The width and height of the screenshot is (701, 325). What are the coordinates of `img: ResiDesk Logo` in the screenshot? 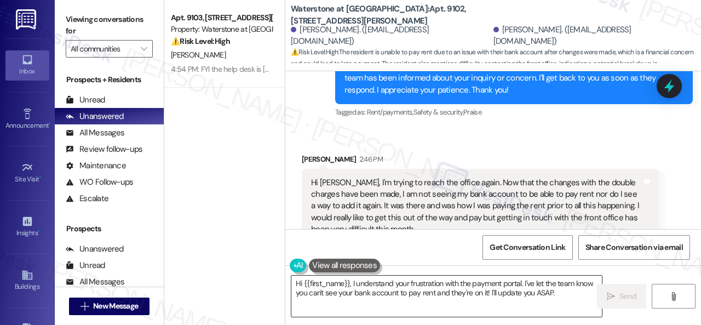 It's located at (27, 19).